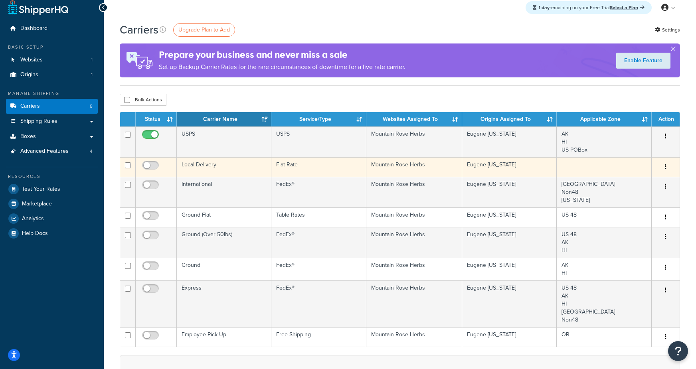  Describe the element at coordinates (52, 106) in the screenshot. I see `li: Carriers` at that location.